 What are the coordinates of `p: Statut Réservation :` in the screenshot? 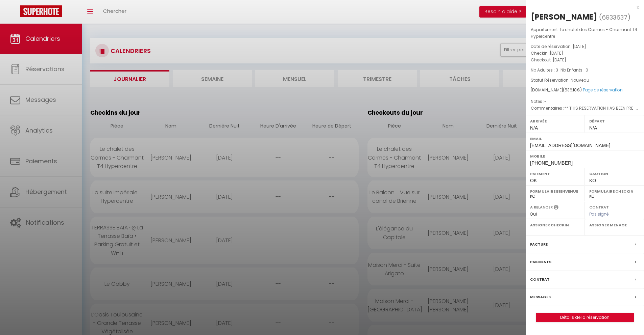 It's located at (585, 80).